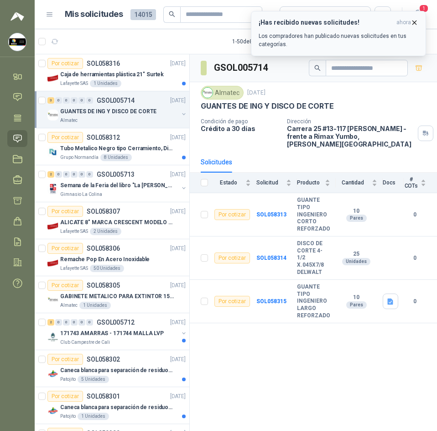 Image resolution: width=437 pixels, height=431 pixels. What do you see at coordinates (310, 183) in the screenshot?
I see `span: Producto` at bounding box center [310, 183].